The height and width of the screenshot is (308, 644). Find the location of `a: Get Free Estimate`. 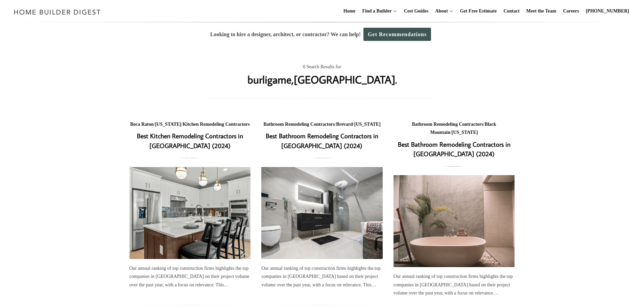

a: Get Free Estimate is located at coordinates (478, 11).